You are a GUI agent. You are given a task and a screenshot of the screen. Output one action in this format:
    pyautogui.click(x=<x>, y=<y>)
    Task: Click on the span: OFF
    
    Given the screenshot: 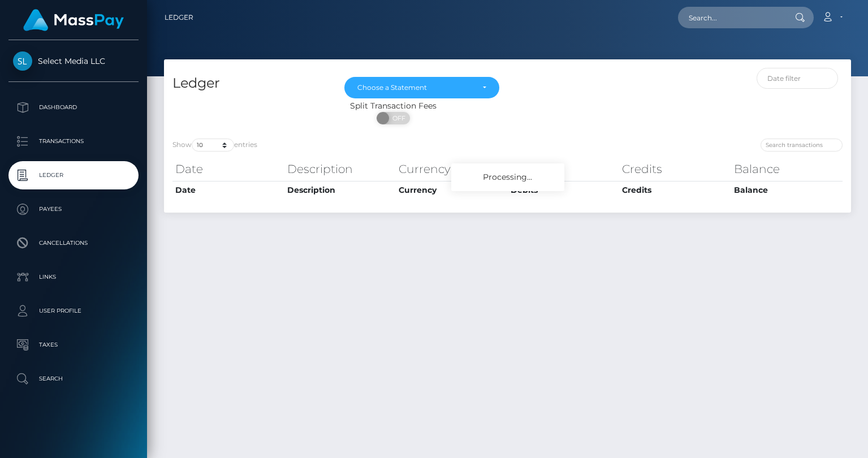 What is the action you would take?
    pyautogui.click(x=397, y=118)
    